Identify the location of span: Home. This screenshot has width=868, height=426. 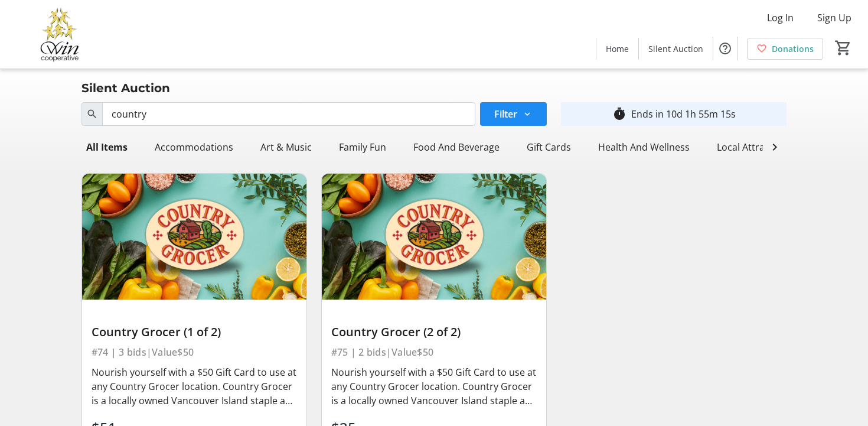
(617, 48).